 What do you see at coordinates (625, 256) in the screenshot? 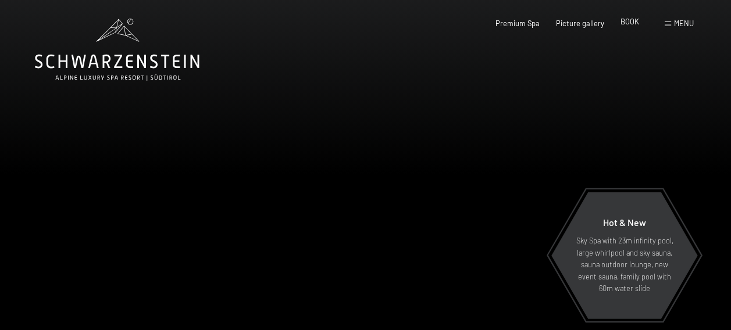
I see `a: Hot & New Sky Spa with 23m infinity pool, large whirlpool and sky sauna, sauna outdoor lounge, ne...` at bounding box center [625, 256].